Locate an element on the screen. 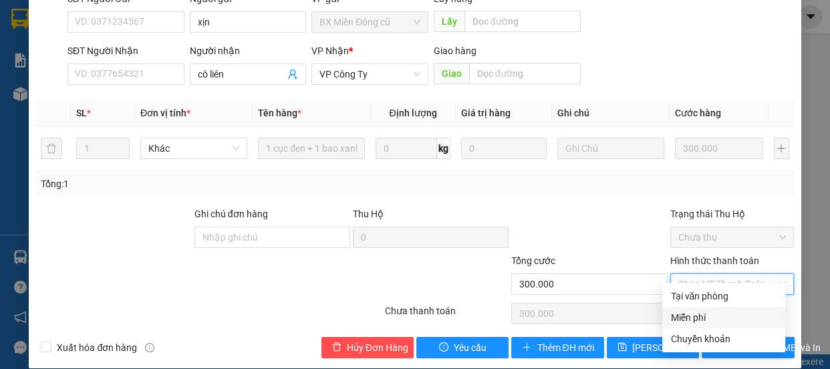 The height and width of the screenshot is (369, 830). span: BX Miền Đông cũ is located at coordinates (369, 22).